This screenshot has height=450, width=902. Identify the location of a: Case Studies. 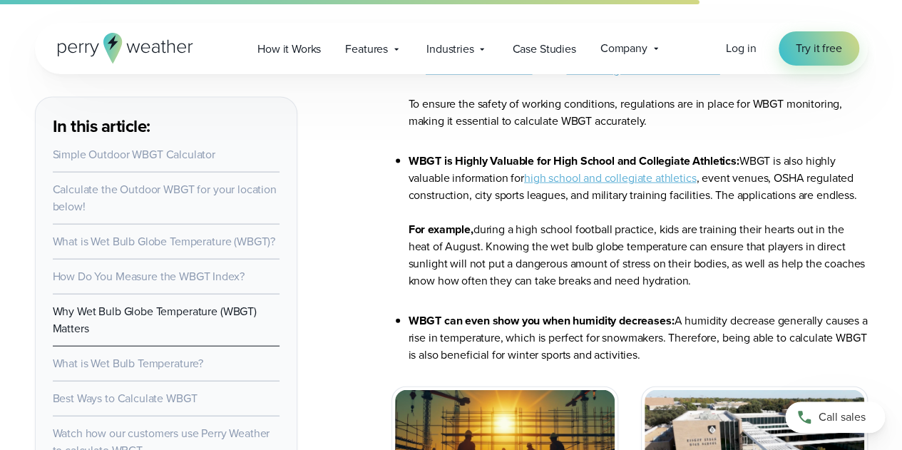
(543, 48).